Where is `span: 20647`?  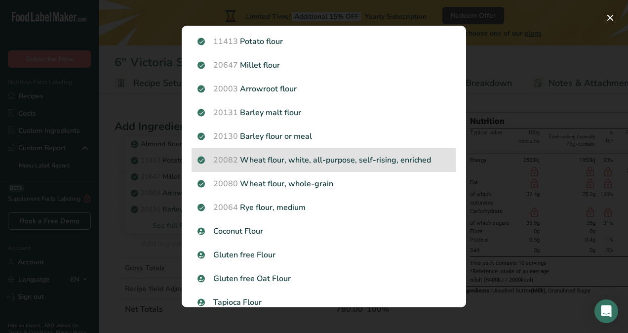 span: 20647 is located at coordinates (226, 65).